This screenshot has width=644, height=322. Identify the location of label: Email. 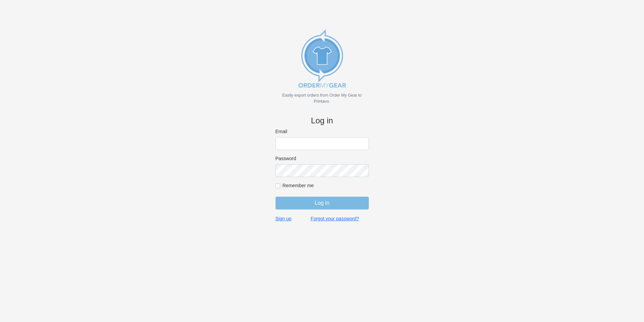
(322, 131).